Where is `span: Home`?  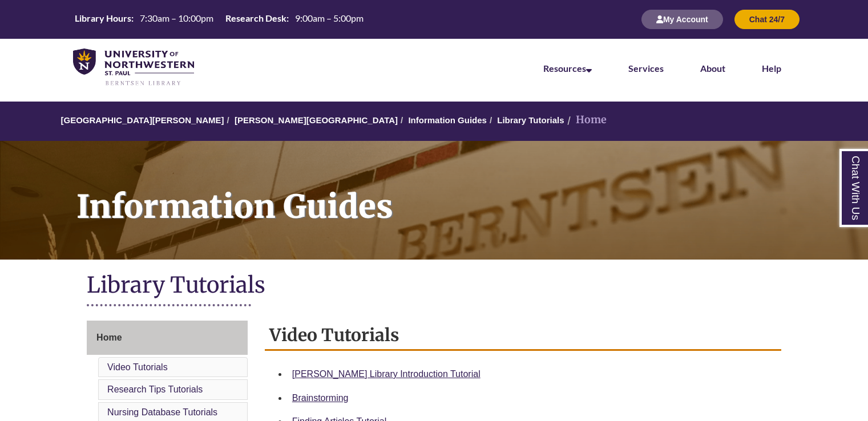 span: Home is located at coordinates (109, 337).